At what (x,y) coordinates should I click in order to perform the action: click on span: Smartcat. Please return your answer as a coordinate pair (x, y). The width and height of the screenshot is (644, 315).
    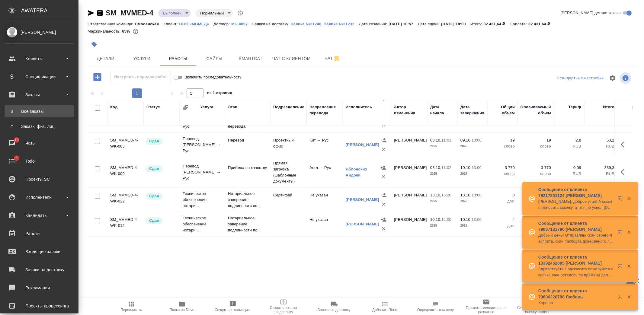
    Looking at the image, I should click on (251, 58).